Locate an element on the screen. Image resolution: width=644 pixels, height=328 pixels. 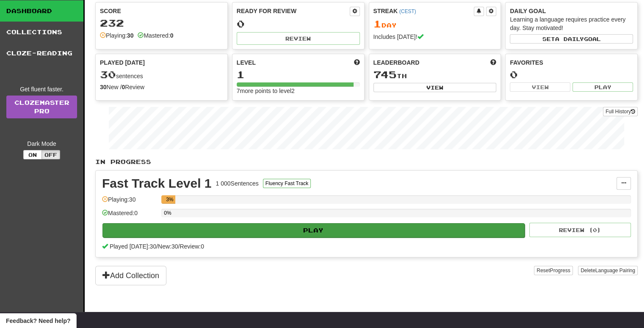
button: Fluency Fast Track is located at coordinates (287, 184).